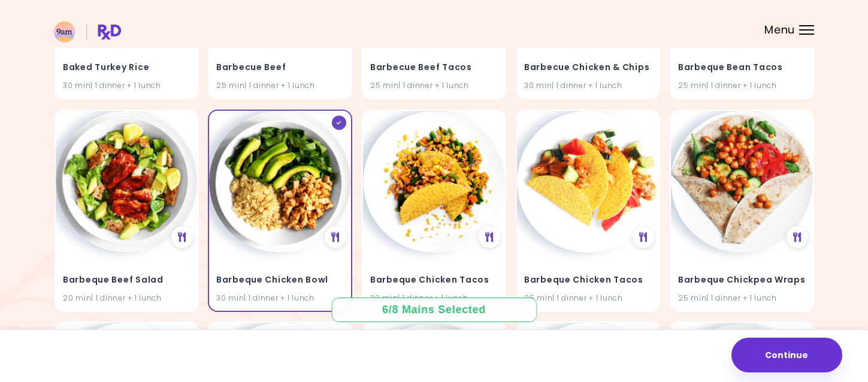  Describe the element at coordinates (279, 280) in the screenshot. I see `h4: Barbeque Chicken Bowl` at that location.